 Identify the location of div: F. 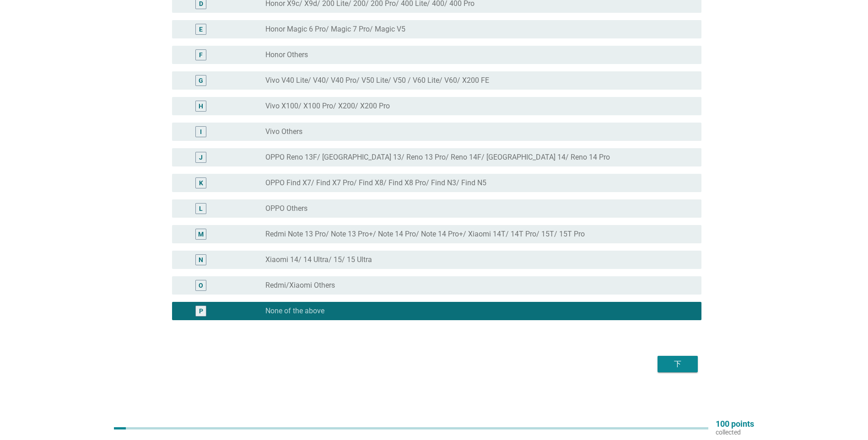
(201, 55).